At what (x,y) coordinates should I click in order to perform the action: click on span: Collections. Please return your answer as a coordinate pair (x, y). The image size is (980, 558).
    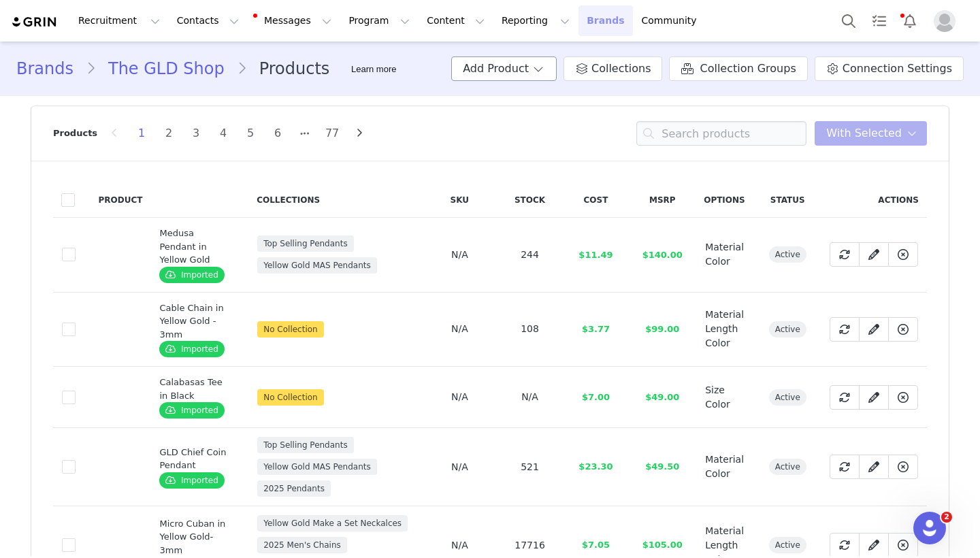
    Looking at the image, I should click on (621, 68).